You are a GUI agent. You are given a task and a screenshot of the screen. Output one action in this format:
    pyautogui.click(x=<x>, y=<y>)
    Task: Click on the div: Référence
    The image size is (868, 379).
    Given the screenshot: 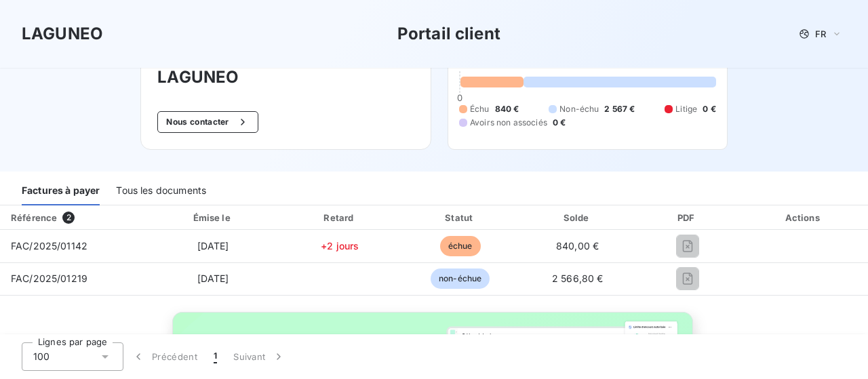 What is the action you would take?
    pyautogui.click(x=34, y=218)
    